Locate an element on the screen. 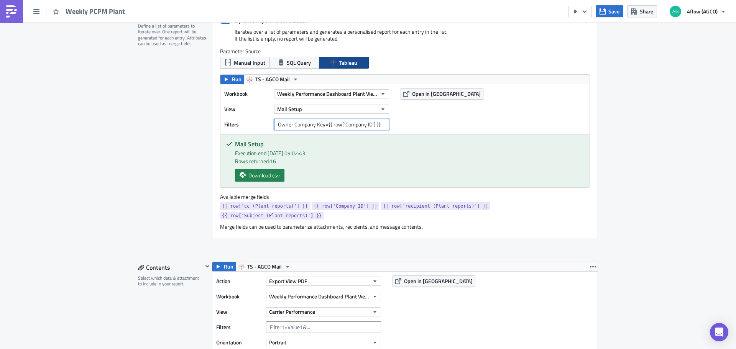 Image resolution: width=736 pixels, height=349 pixels. h5: Mail Setup is located at coordinates (409, 144).